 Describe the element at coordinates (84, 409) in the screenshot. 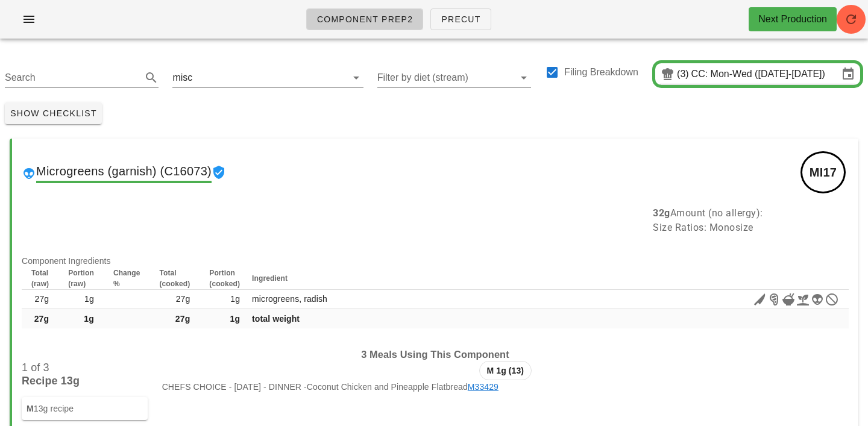

I see `div: 13g recipe` at that location.